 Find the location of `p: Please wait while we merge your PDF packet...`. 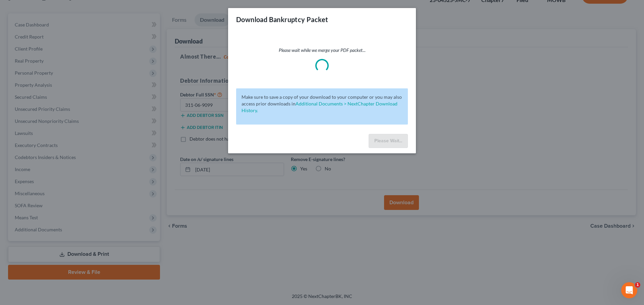

p: Please wait while we merge your PDF packet... is located at coordinates (322, 50).